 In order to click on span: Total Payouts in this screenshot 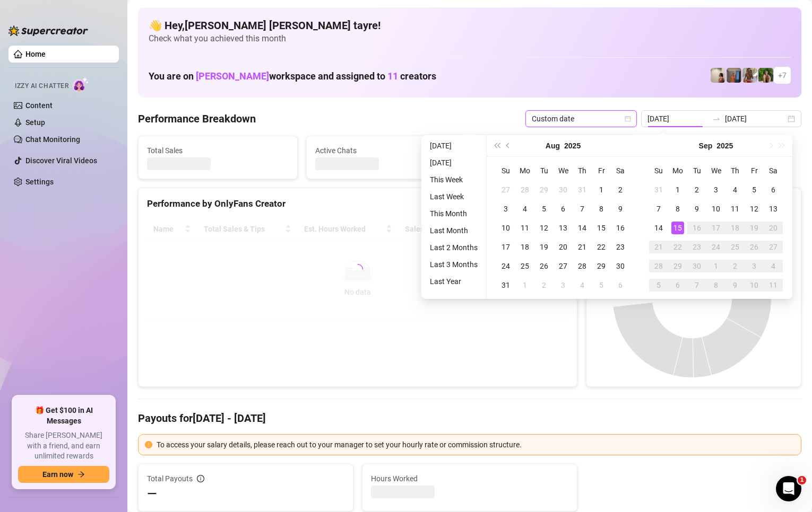, I will do `click(170, 479)`.